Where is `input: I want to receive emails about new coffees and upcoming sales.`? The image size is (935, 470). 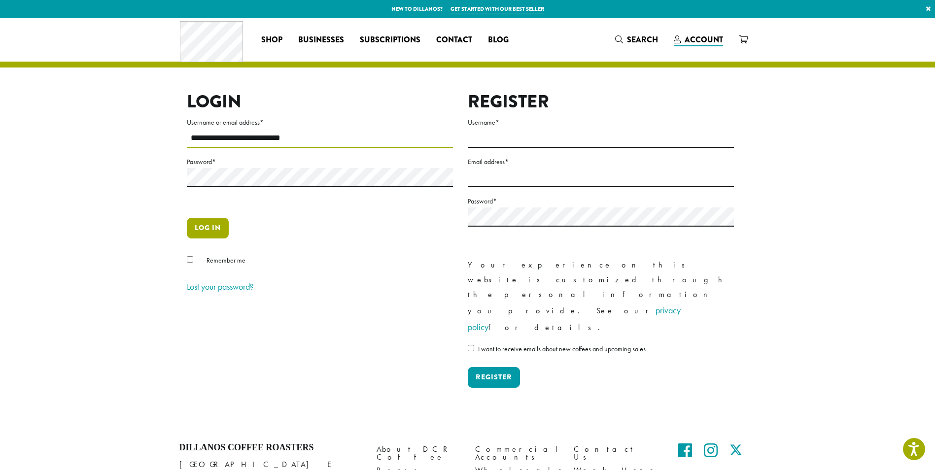 input: I want to receive emails about new coffees and upcoming sales. is located at coordinates (471, 348).